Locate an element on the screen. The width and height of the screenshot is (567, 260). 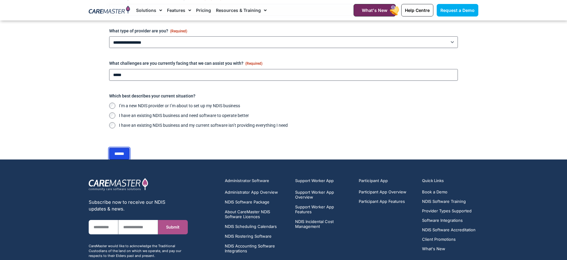
a: Provider Types Supported is located at coordinates (449, 211).